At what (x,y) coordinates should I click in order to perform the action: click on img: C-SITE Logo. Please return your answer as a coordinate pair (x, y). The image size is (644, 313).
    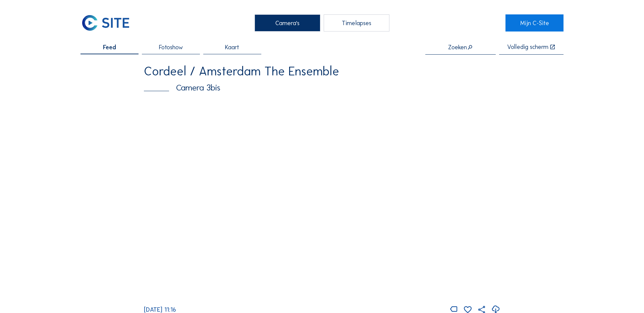
    Looking at the image, I should click on (106, 23).